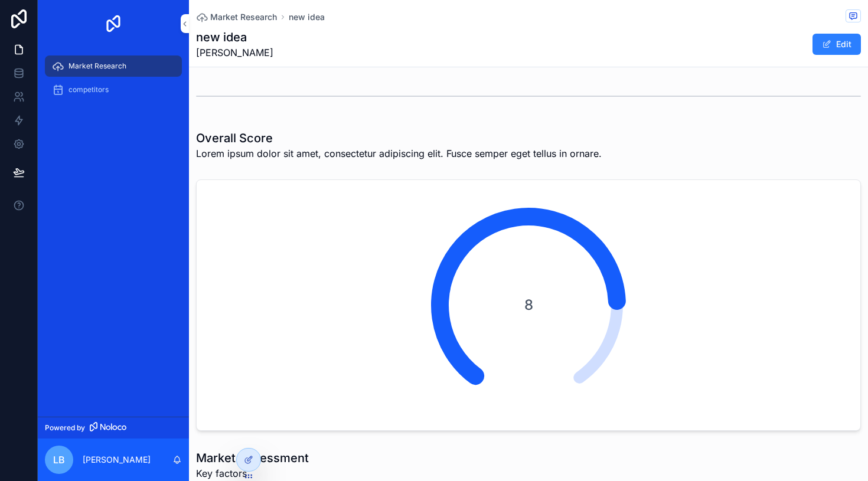  What do you see at coordinates (528, 305) in the screenshot?
I see `span: 8` at bounding box center [528, 305].